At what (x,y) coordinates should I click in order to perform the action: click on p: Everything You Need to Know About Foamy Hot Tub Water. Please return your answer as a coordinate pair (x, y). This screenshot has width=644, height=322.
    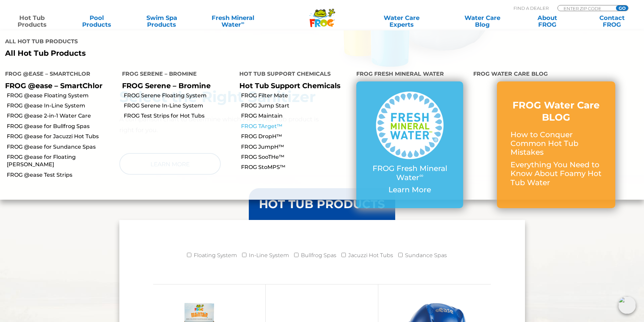
    Looking at the image, I should click on (556, 173).